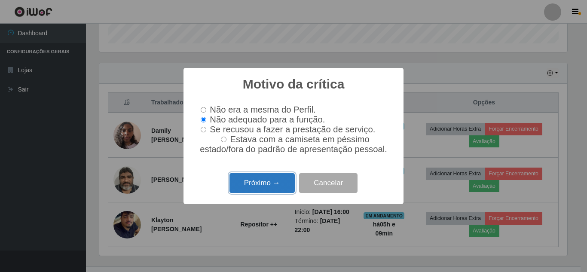 The image size is (587, 272). I want to click on button: Cancelar, so click(328, 183).